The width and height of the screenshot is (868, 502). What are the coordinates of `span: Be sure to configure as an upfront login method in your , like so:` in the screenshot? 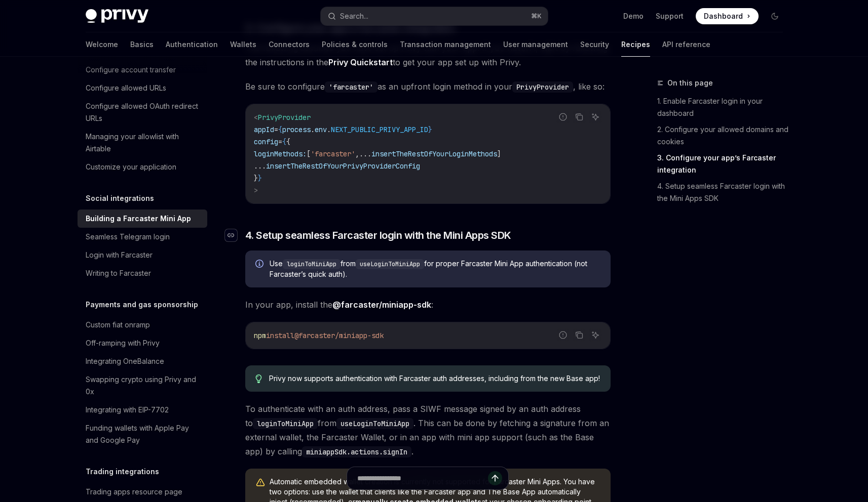 It's located at (428, 87).